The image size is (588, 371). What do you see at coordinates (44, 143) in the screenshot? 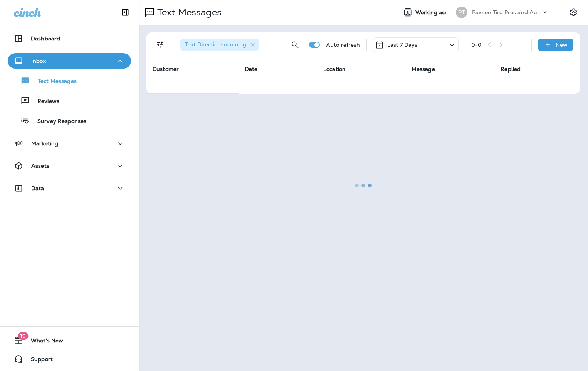
I see `p: Marketing` at bounding box center [44, 143].